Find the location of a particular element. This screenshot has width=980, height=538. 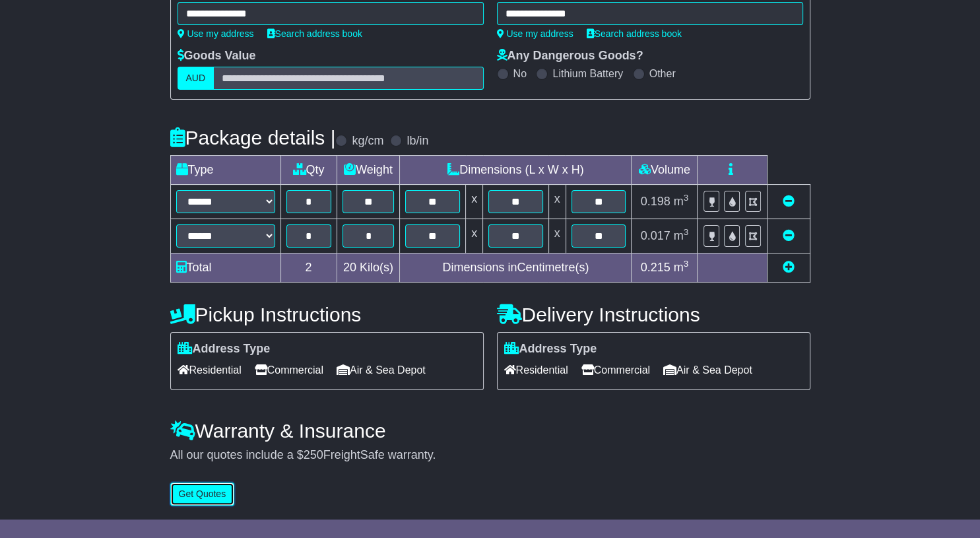

td: Dimensions (L x W x H) is located at coordinates (516, 170).